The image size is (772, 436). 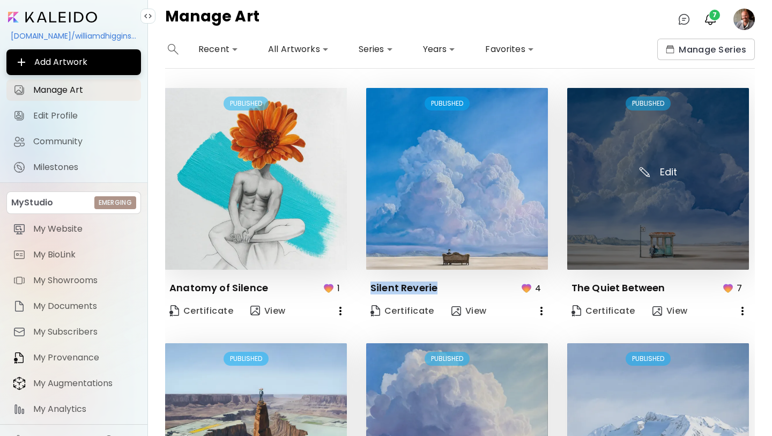 What do you see at coordinates (711, 19) in the screenshot?
I see `img: bellIcon` at bounding box center [711, 19].